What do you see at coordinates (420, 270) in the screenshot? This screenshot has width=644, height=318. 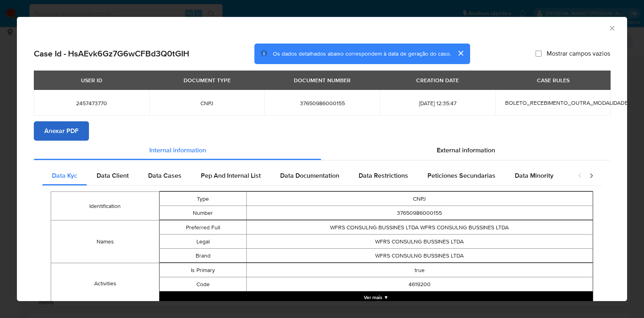 I see `td: true` at bounding box center [420, 270].